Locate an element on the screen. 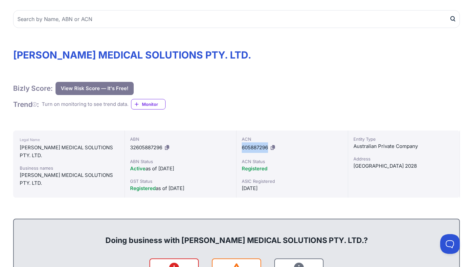  div: GST Status is located at coordinates (180, 181).